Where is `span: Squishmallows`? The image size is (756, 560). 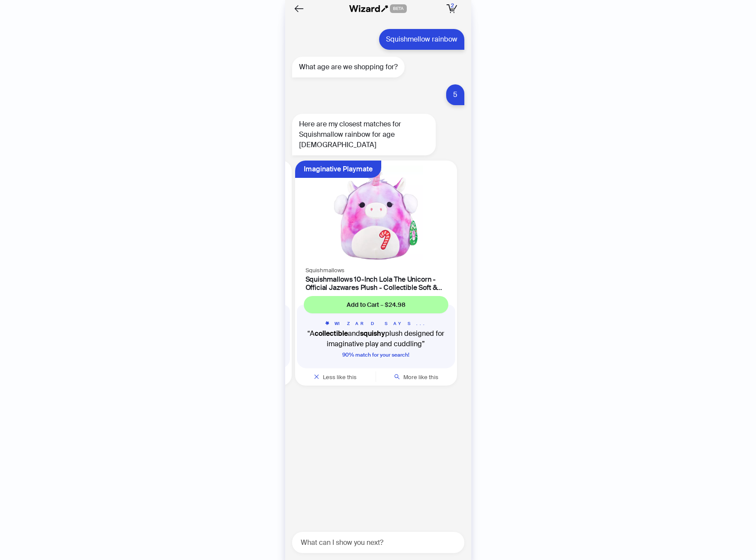 span: Squishmallows is located at coordinates (325, 270).